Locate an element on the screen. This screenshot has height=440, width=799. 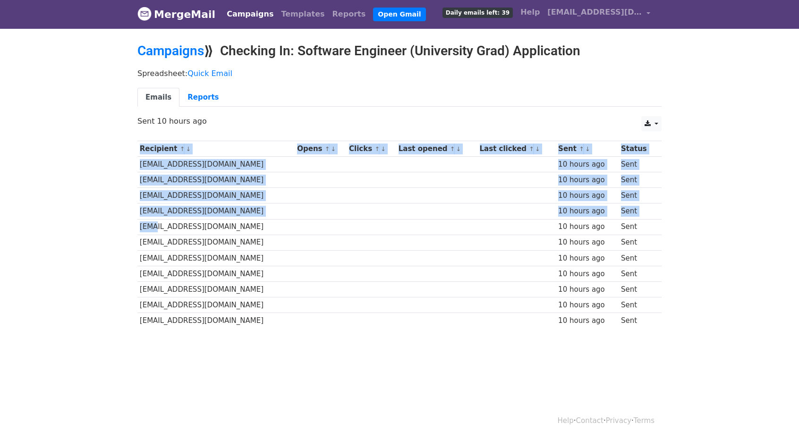
span: Daily emails left: 39 is located at coordinates (477, 13).